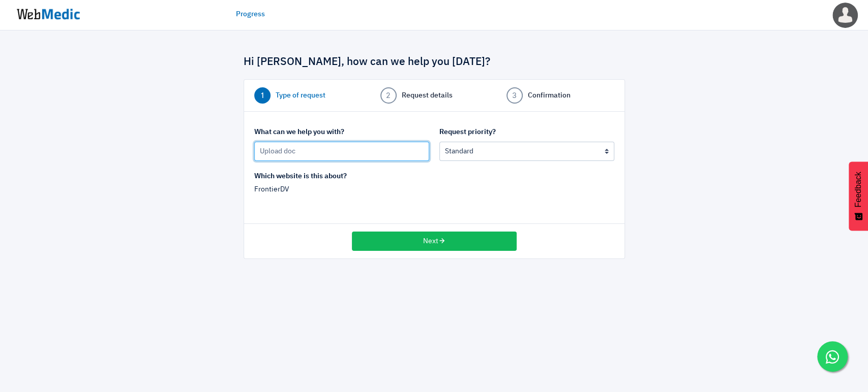 Image resolution: width=868 pixels, height=392 pixels. I want to click on a: 2 Request details, so click(434, 95).